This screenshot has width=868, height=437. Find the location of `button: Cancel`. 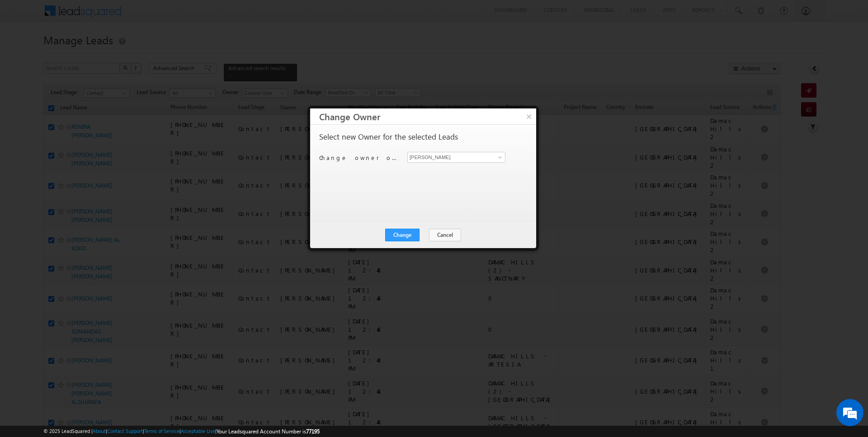

button: Cancel is located at coordinates (445, 235).